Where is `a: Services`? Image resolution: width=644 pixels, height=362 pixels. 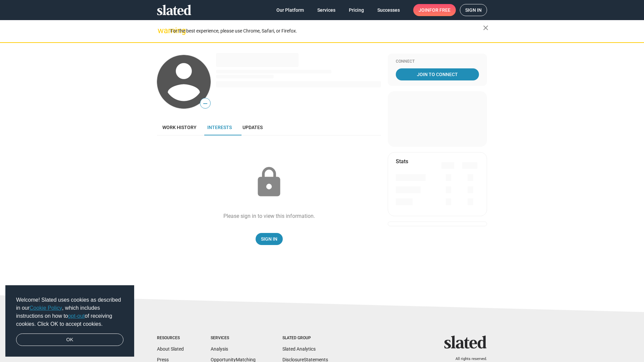
a: Services is located at coordinates (326, 10).